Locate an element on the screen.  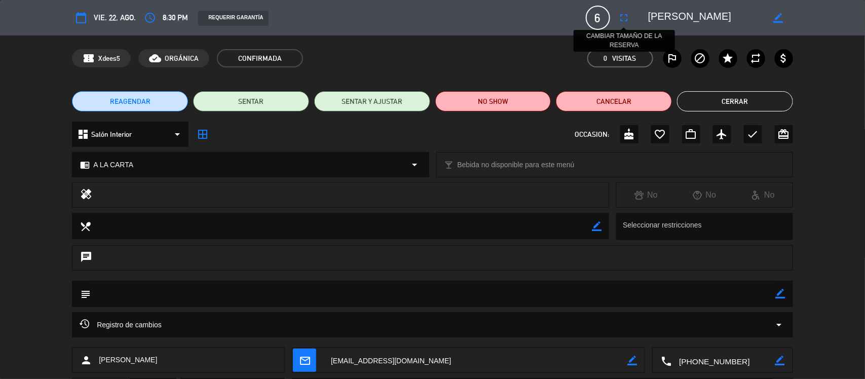
i: fullscreen is located at coordinates (624, 18).